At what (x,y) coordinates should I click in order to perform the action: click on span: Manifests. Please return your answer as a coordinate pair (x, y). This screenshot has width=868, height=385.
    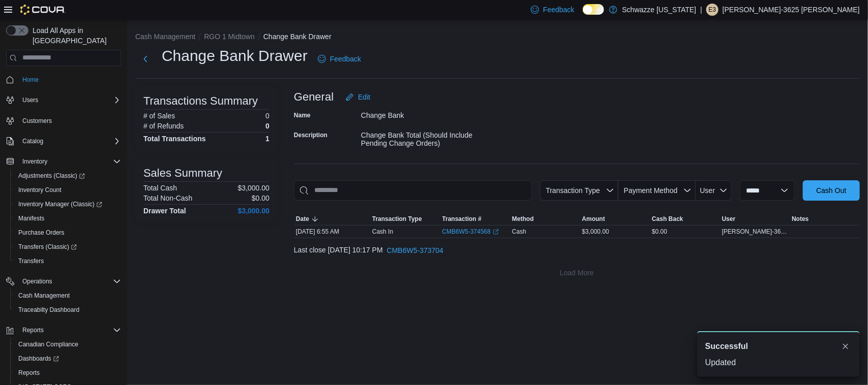
    Looking at the image, I should click on (68, 218).